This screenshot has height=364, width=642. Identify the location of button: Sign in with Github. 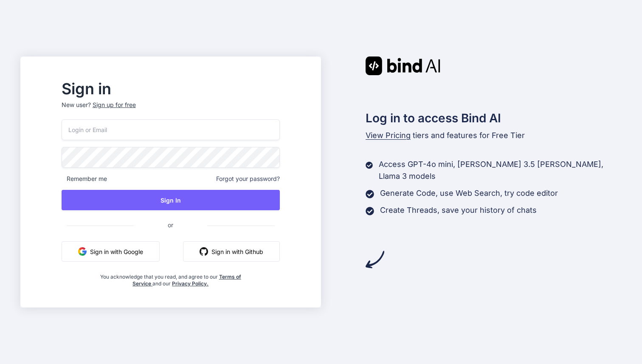
(231, 251).